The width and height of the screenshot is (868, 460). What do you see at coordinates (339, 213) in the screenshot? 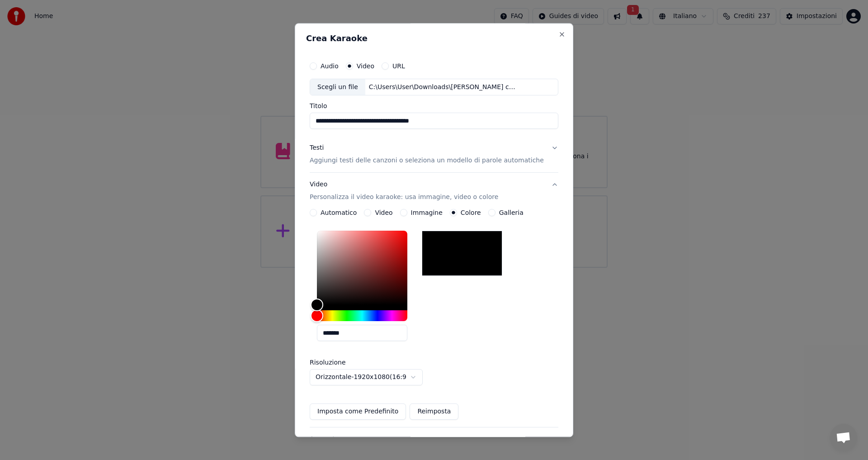
I see `label: Automatico` at bounding box center [339, 213].